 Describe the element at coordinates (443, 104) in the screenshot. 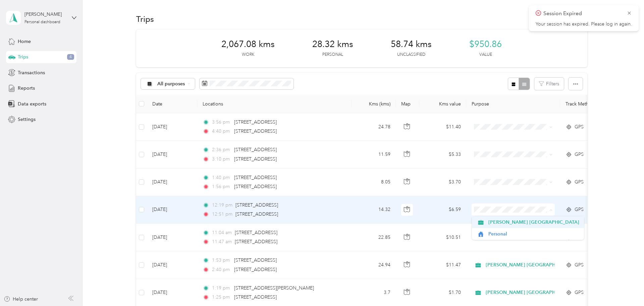

I see `th: Kms value` at that location.